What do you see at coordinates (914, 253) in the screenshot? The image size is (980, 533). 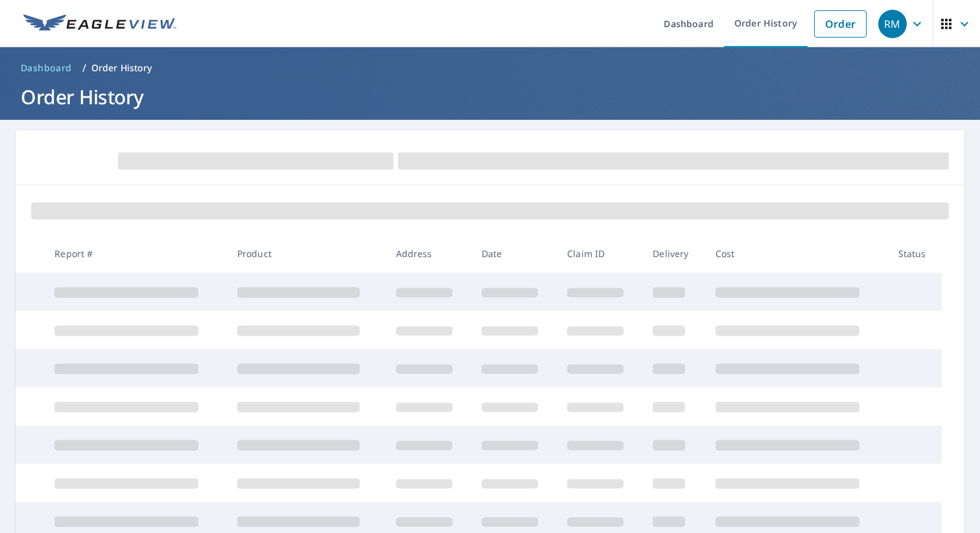 I see `th: Status` at bounding box center [914, 253].